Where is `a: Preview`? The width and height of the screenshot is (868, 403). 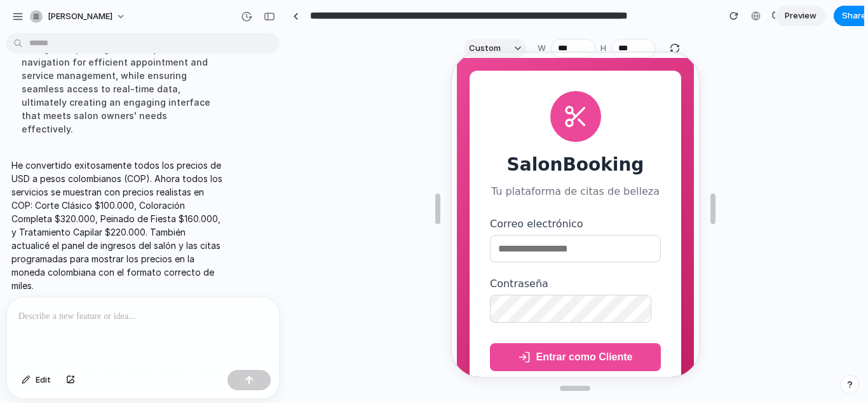 a: Preview is located at coordinates (801, 16).